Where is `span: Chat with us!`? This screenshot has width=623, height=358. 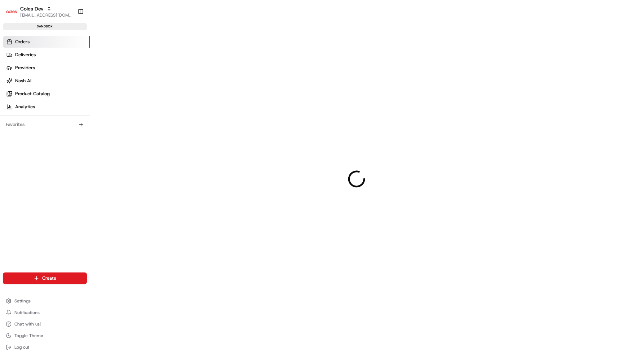
span: Chat with us! is located at coordinates (27, 324).